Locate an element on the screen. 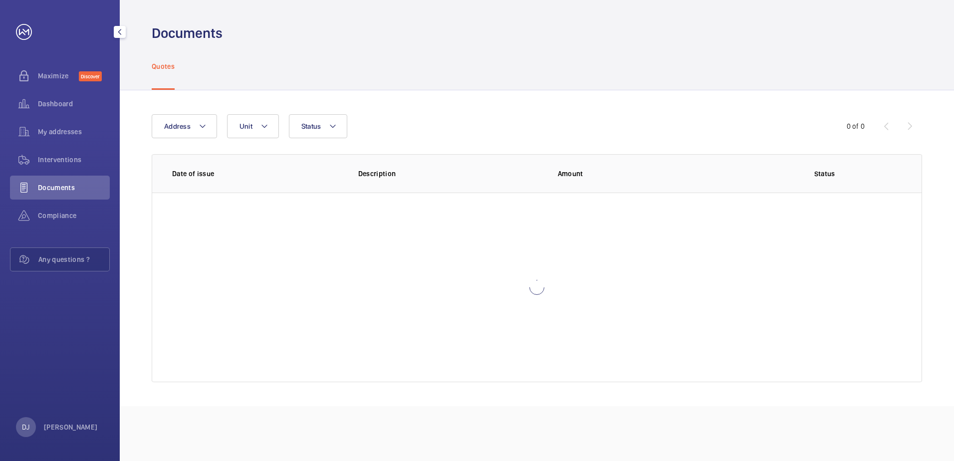  button: Address is located at coordinates (184, 126).